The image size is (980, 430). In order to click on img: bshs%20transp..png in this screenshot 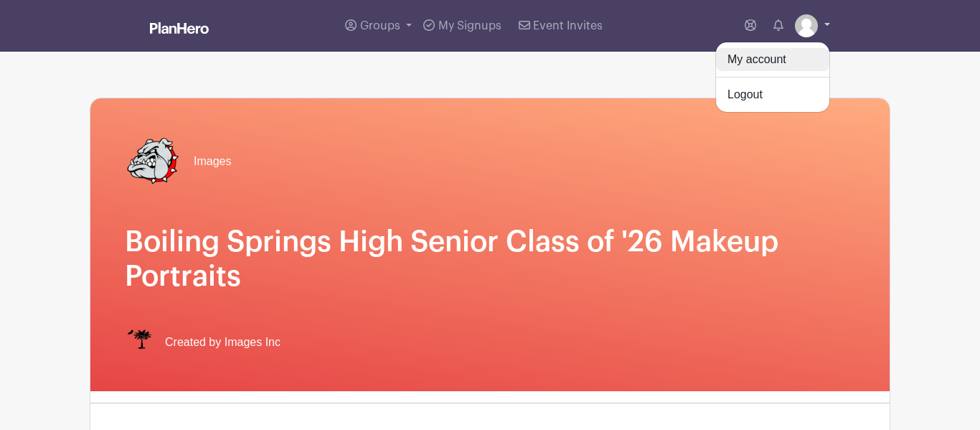, I will do `click(154, 162)`.